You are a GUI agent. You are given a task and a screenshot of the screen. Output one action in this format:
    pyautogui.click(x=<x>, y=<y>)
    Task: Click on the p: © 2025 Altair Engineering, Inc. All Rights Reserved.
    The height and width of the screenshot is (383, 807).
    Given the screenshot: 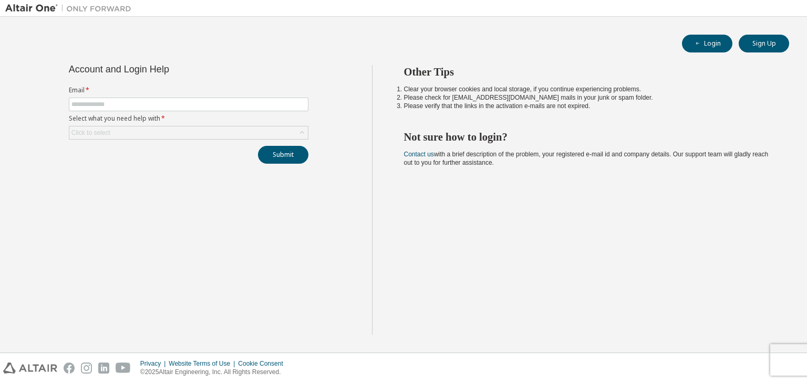 What is the action you would take?
    pyautogui.click(x=215, y=372)
    